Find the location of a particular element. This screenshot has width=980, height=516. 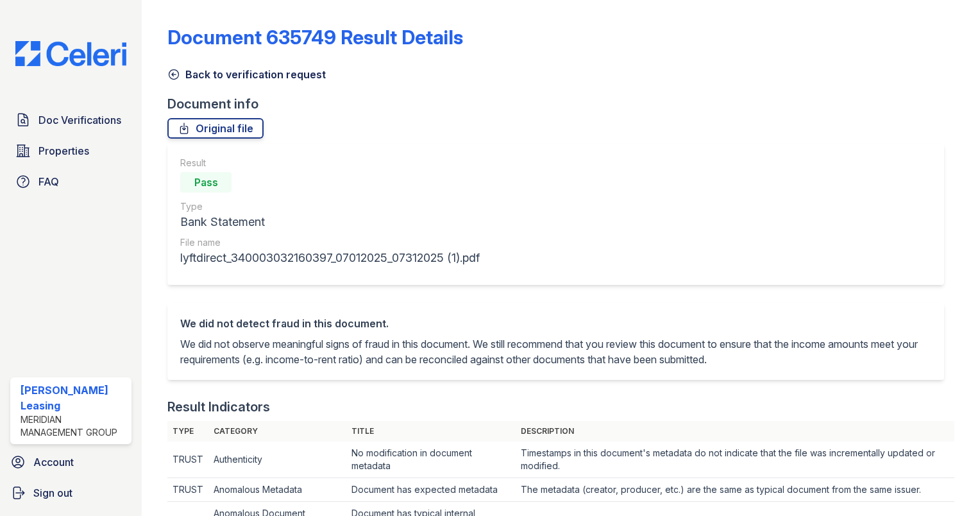

th: Type is located at coordinates (188, 432).